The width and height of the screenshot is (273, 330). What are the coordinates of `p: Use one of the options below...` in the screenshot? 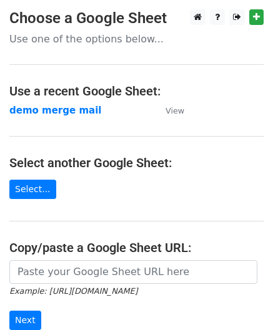 It's located at (136, 39).